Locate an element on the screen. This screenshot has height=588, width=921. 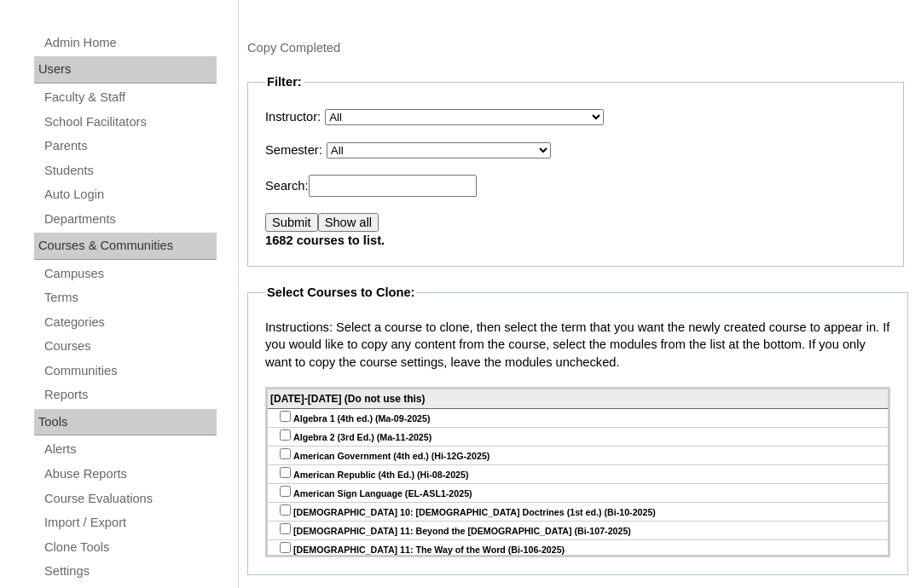
div: American Sign Language (EL-ASL1-2025) is located at coordinates (577, 493).